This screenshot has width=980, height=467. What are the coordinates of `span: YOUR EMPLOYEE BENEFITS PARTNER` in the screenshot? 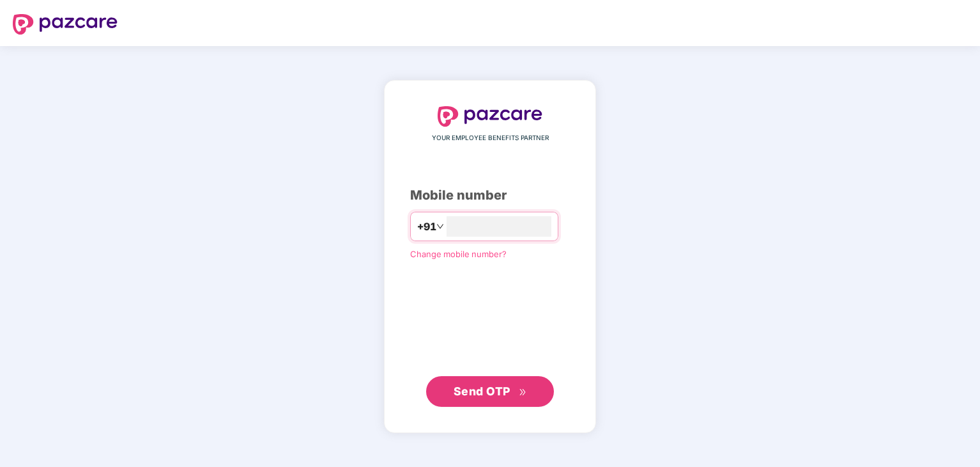 It's located at (490, 139).